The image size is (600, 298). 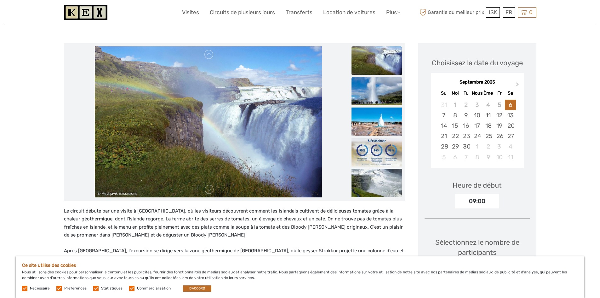 I want to click on font: Nous utilisons des cookies pour personnaliser le contenu et les publicités, fournir des fonctionn..., so click(x=295, y=274).